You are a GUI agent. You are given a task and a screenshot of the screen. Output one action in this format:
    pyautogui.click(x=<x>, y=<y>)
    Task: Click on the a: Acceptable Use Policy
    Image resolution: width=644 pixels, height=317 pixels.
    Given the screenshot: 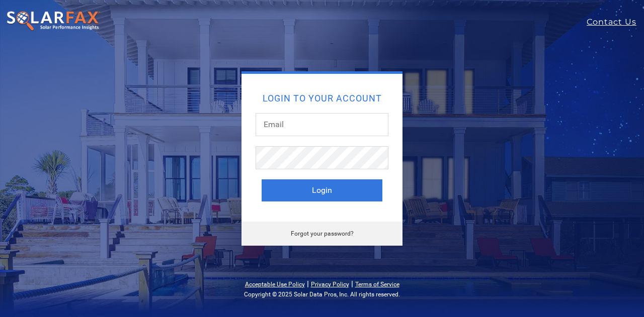 What is the action you would take?
    pyautogui.click(x=275, y=284)
    